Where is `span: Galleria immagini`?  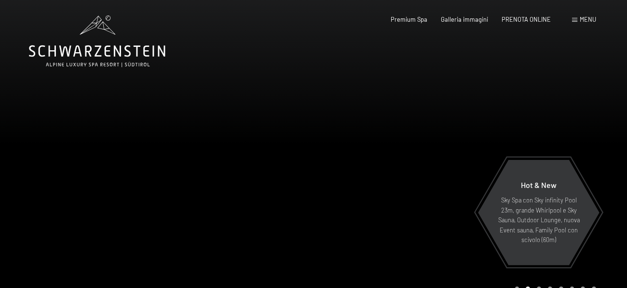
span: Galleria immagini is located at coordinates (465, 19).